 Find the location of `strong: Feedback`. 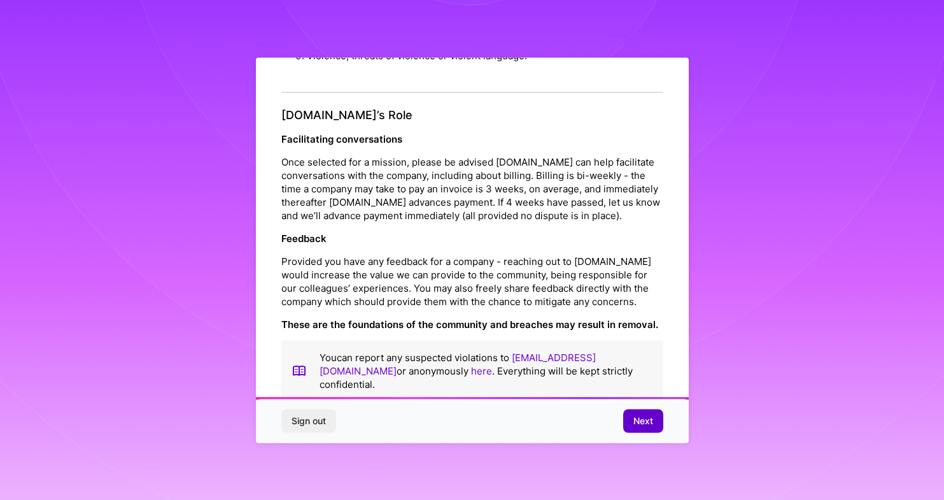

strong: Feedback is located at coordinates (304, 237).